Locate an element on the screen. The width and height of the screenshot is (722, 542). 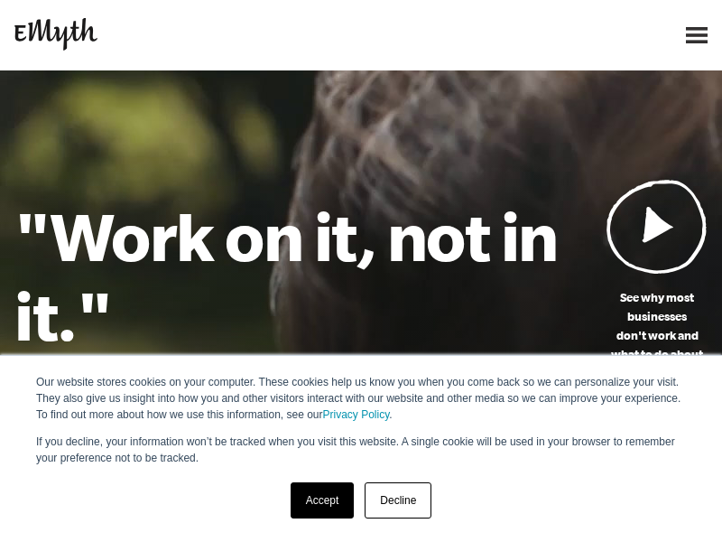
a: Privacy Policy is located at coordinates (357, 414).